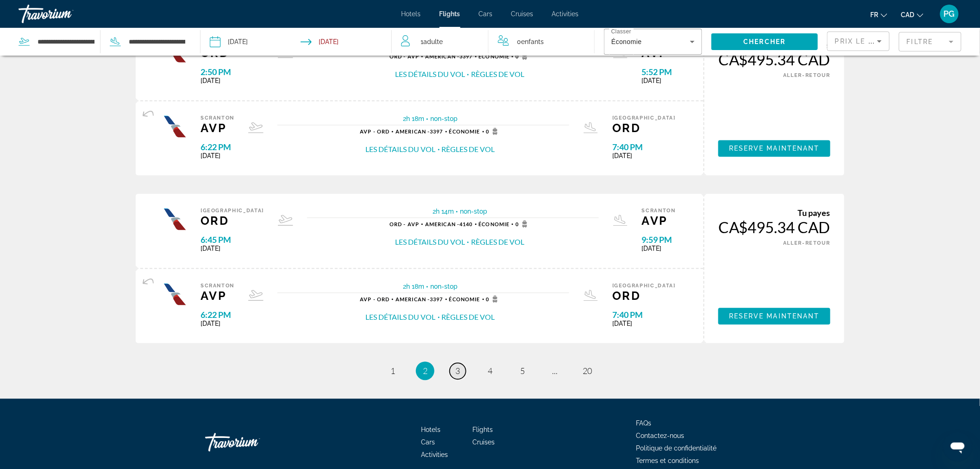 The width and height of the screenshot is (980, 469). Describe the element at coordinates (949, 14) in the screenshot. I see `span: PG` at that location.